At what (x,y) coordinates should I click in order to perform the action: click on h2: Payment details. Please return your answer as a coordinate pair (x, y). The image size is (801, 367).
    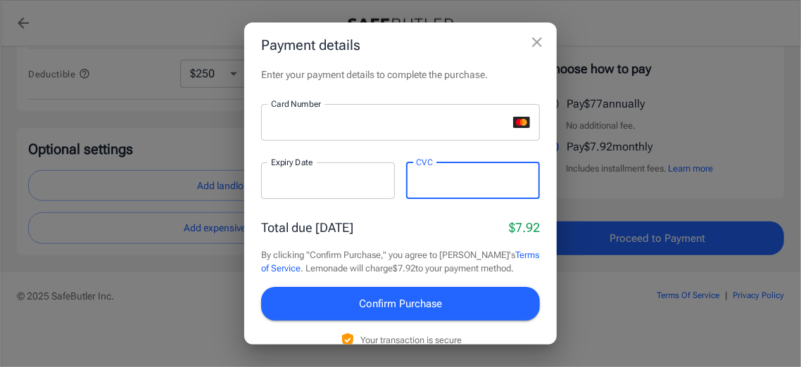
    Looking at the image, I should click on (400, 45).